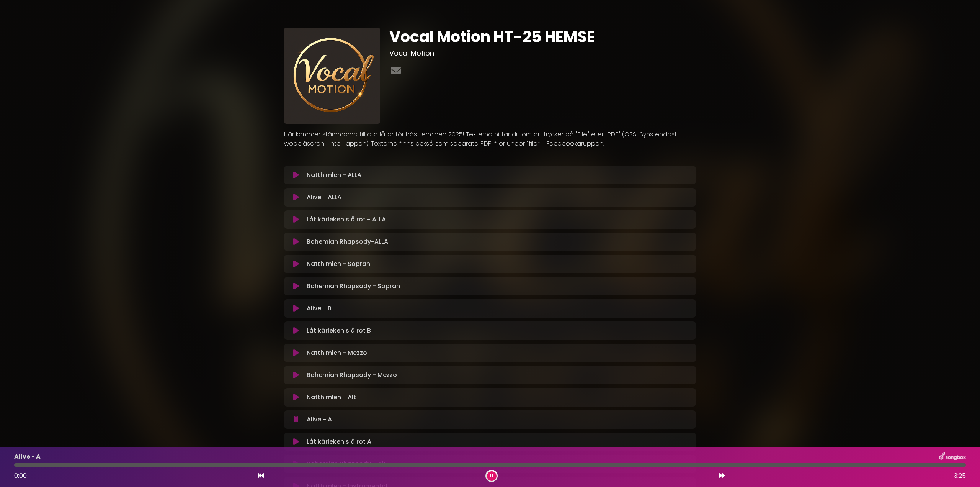 The height and width of the screenshot is (487, 980). Describe the element at coordinates (347, 242) in the screenshot. I see `p: Bohemian Rhapsody-ALLA` at that location.